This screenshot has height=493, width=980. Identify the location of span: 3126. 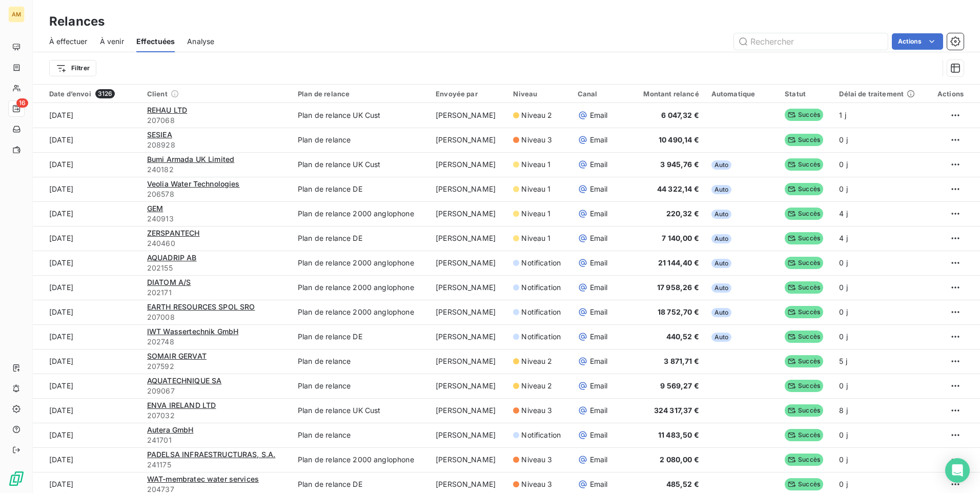
(105, 94).